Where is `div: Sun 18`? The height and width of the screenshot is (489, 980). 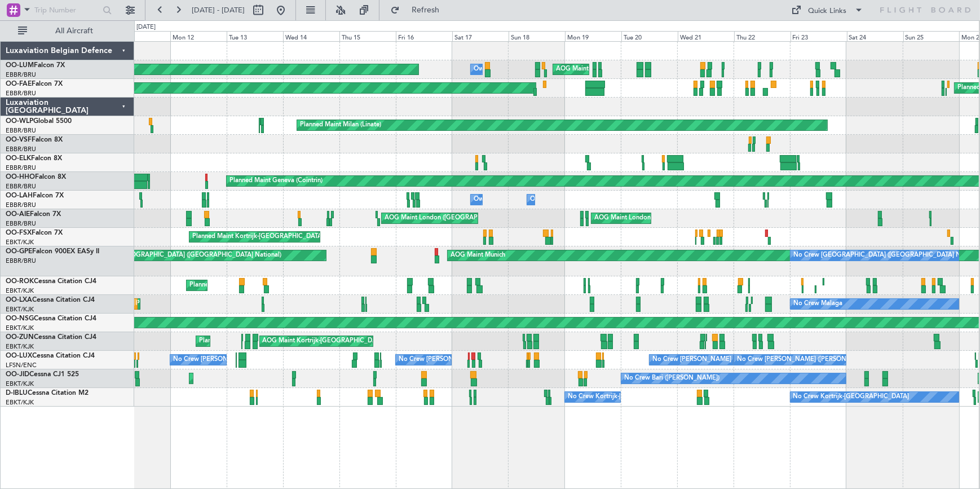 div: Sun 18 is located at coordinates (536, 36).